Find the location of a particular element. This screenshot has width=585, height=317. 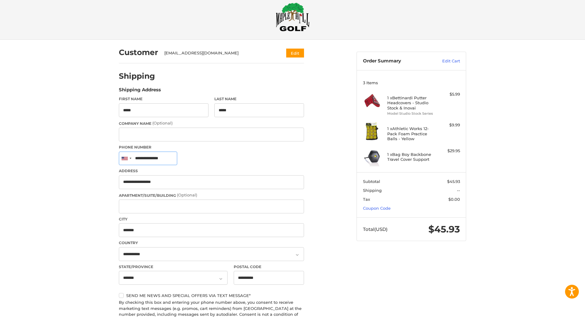

h2: Customer is located at coordinates (138, 52).